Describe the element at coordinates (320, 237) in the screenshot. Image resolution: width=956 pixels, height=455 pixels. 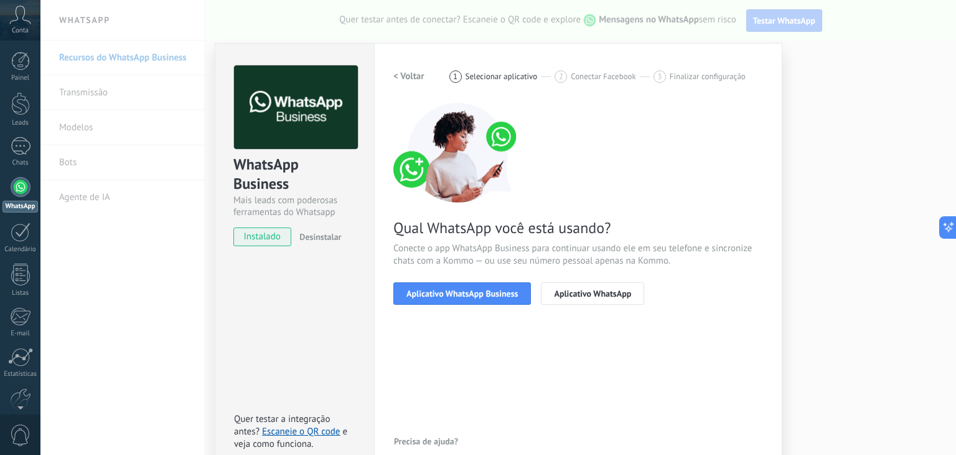
I see `span: Desinstalar` at that location.